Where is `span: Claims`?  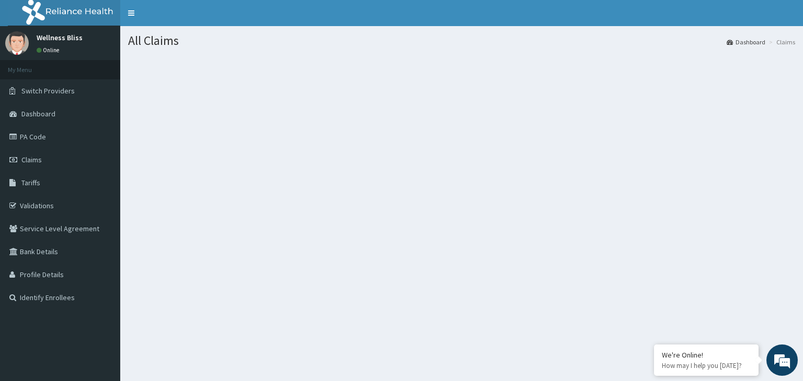
span: Claims is located at coordinates (31, 160).